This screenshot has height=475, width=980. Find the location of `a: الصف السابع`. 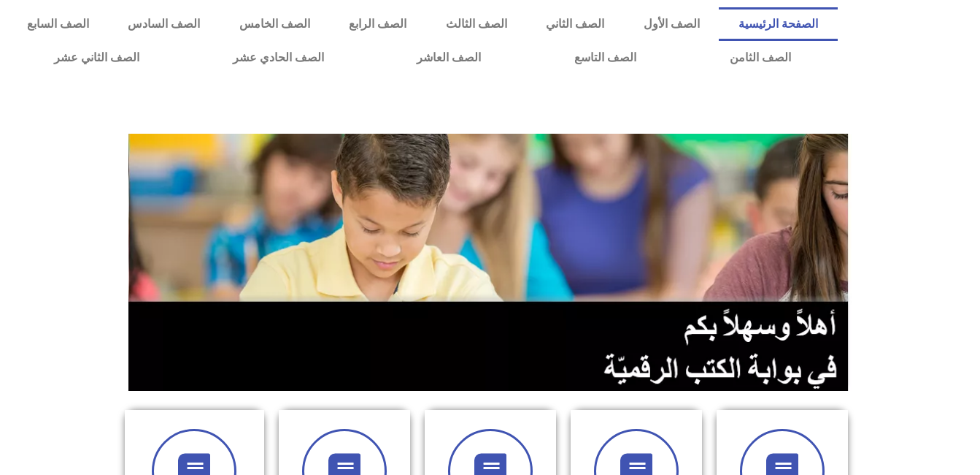

a: الصف السابع is located at coordinates (58, 24).